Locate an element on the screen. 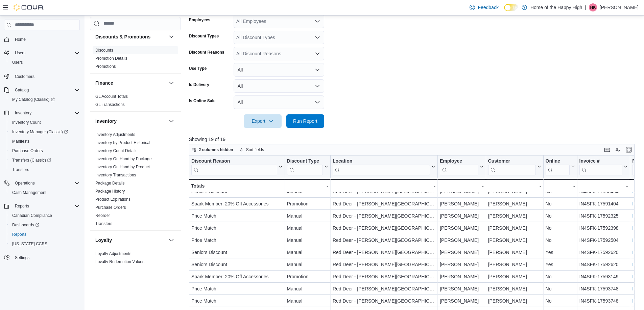 The image size is (644, 310). button: Discount Type is located at coordinates (308, 167).